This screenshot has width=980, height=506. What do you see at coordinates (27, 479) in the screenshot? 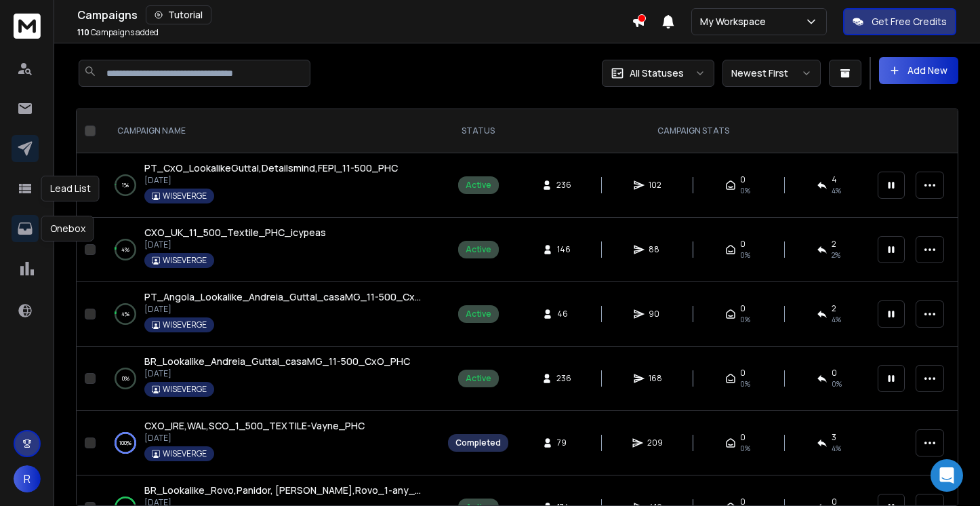
I see `button: R` at bounding box center [27, 479].